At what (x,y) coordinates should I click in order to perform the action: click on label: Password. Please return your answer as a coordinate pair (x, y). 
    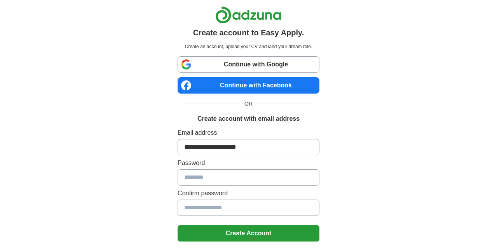
    Looking at the image, I should click on (248, 163).